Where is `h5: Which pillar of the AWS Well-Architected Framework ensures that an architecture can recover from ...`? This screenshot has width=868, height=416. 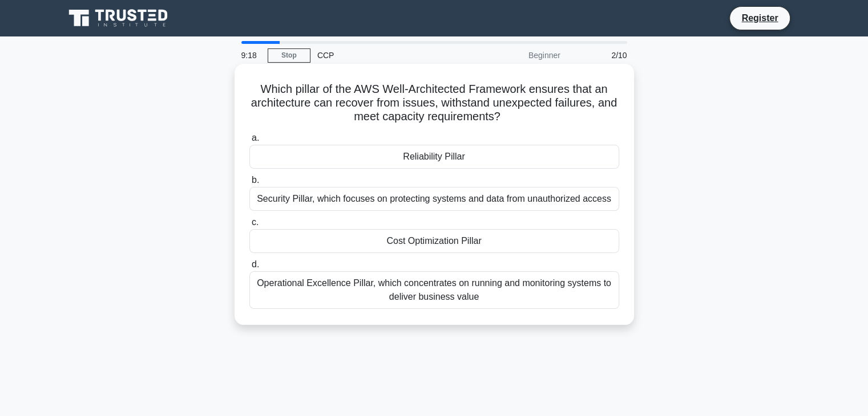
h5: Which pillar of the AWS Well-Architected Framework ensures that an architecture can recover from ... is located at coordinates (434, 103).